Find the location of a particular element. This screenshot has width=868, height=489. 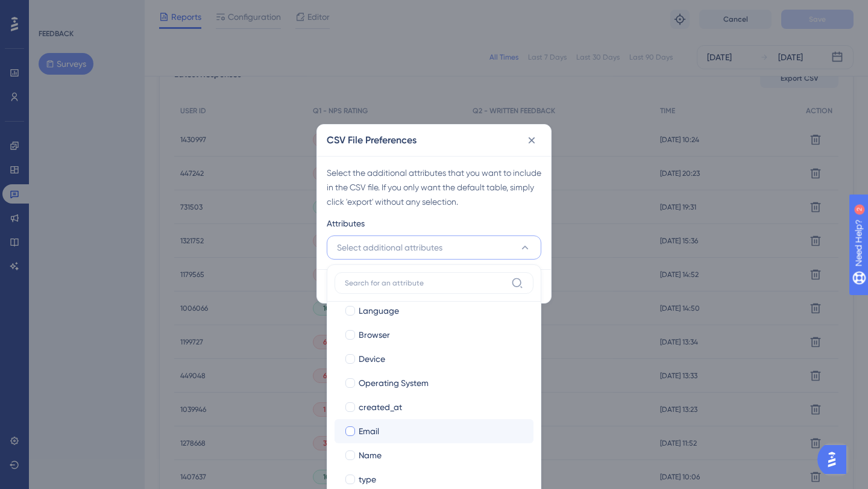

span: Name is located at coordinates (371, 455).